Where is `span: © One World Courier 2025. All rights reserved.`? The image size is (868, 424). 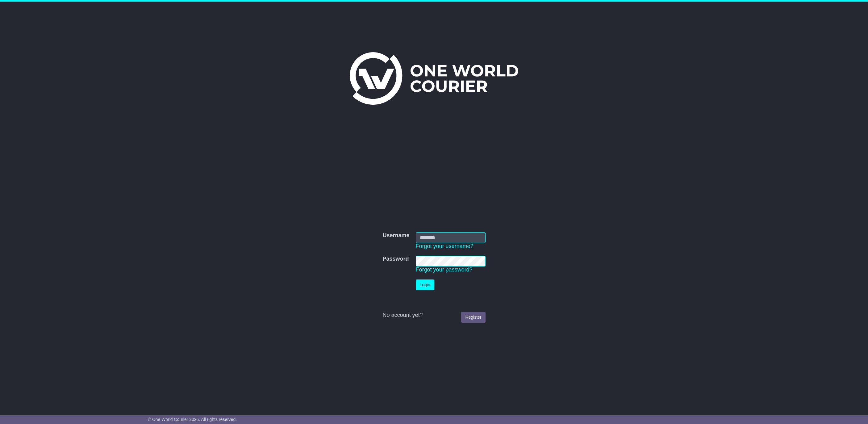 span: © One World Courier 2025. All rights reserved. is located at coordinates (192, 420).